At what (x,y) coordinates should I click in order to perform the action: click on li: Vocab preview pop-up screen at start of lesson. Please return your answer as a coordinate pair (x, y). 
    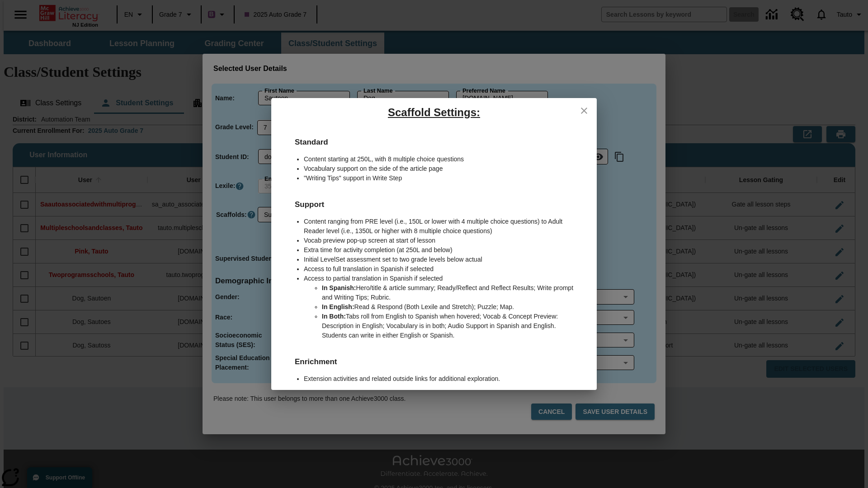
    Looking at the image, I should click on (443, 240).